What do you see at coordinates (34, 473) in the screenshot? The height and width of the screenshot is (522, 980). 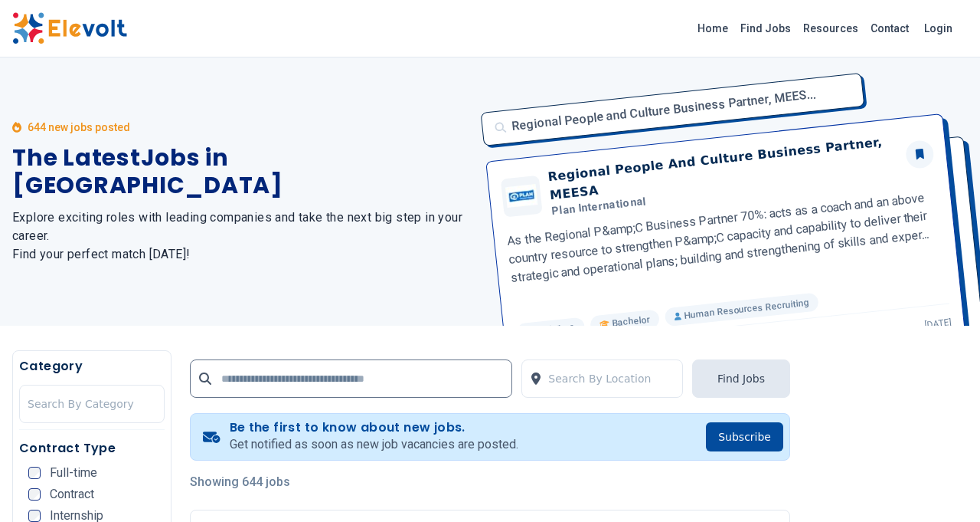 I see `input: Full-time` at bounding box center [34, 473].